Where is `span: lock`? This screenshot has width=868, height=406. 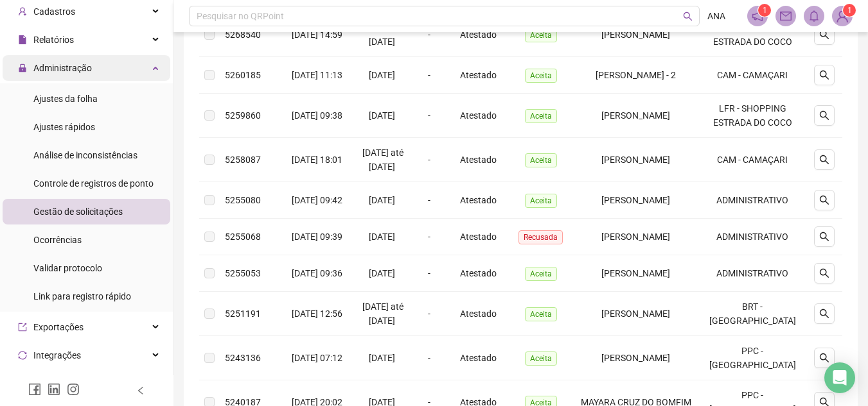
span: lock is located at coordinates (22, 68).